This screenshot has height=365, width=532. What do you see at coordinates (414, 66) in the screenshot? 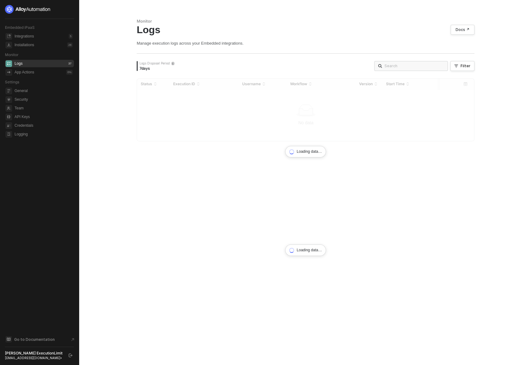
I see `input: Search` at bounding box center [414, 66].